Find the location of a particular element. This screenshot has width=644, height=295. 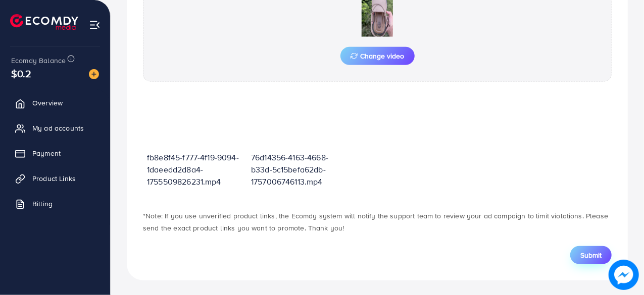

p: 76d14356-4163-4668-b33d-5c15befa62db-1757006746113.mp4 is located at coordinates (299, 169).